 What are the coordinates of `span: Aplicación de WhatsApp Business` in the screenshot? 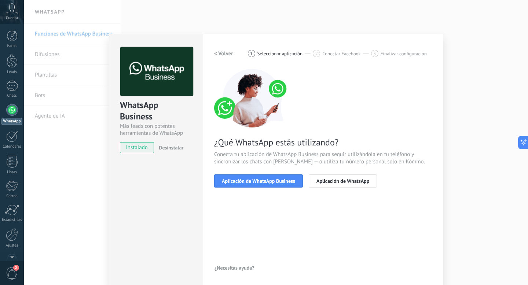 It's located at (258, 181).